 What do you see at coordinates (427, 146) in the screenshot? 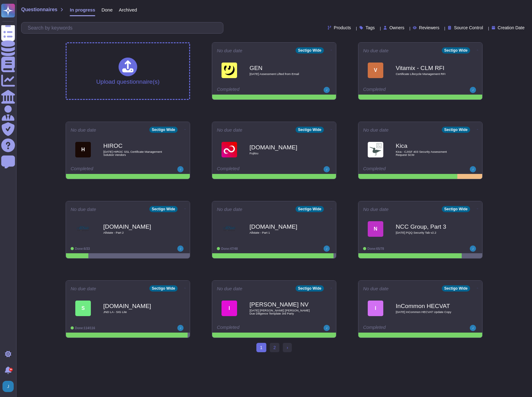
I see `b: Kica` at bounding box center [427, 146].